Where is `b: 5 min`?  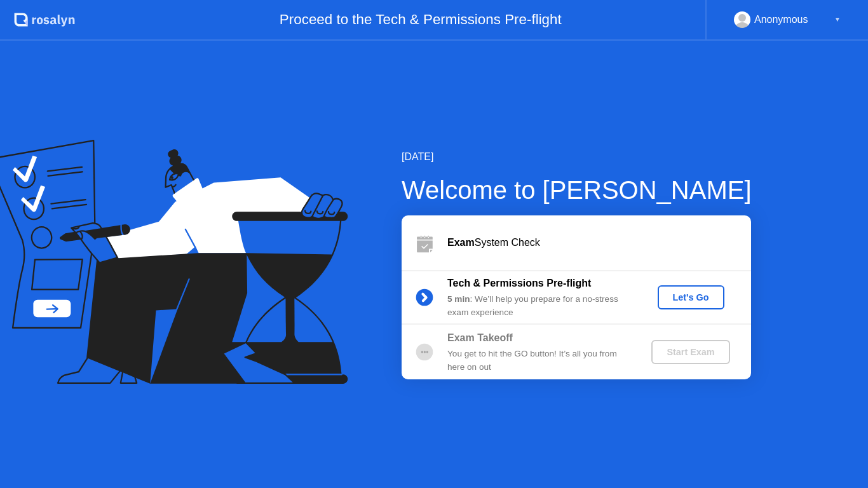
b: 5 min is located at coordinates (459, 299).